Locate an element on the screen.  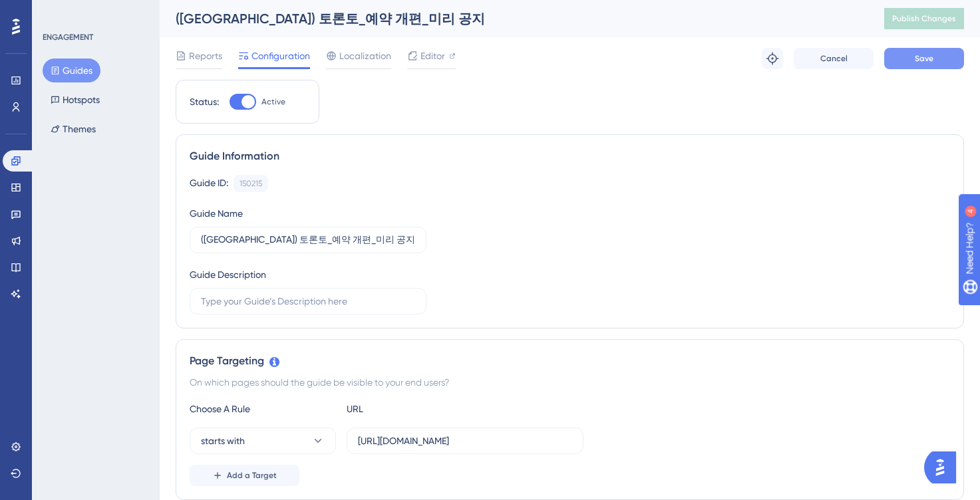
div: Guide ID: is located at coordinates (209, 184).